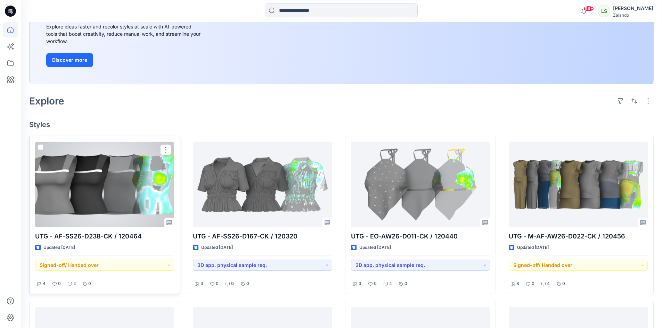  Describe the element at coordinates (262, 236) in the screenshot. I see `p: UTG - AF-SS26-D167-CK / 120320` at that location.